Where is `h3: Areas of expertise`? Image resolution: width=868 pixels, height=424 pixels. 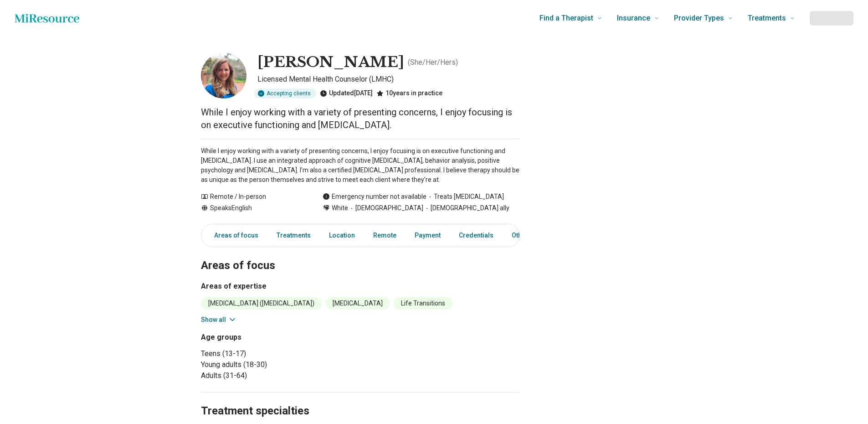
h3: Areas of expertise is located at coordinates (360, 286).